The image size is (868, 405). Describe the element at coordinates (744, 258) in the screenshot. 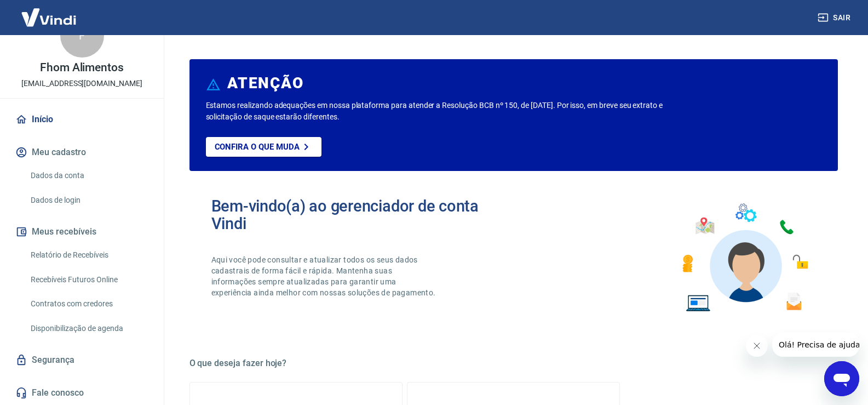

I see `img: Imagem de um avatar masculino com diversos icones exemplificando as funcionalidades do gerenciado...` at that location.